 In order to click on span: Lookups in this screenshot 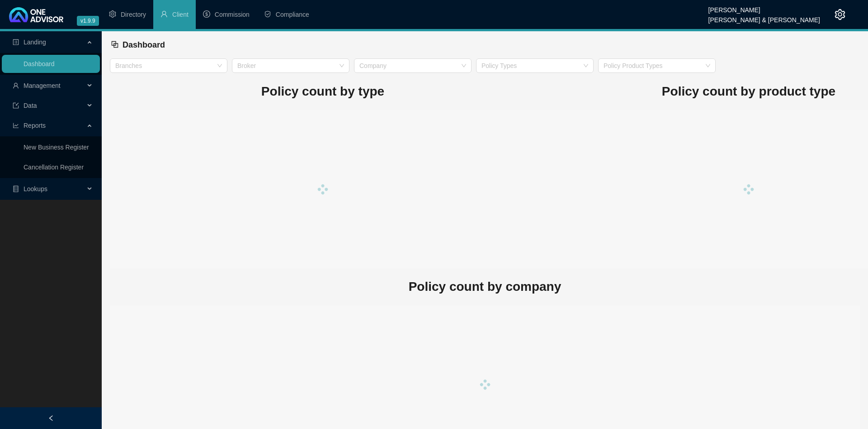, I will do `click(35, 189)`.